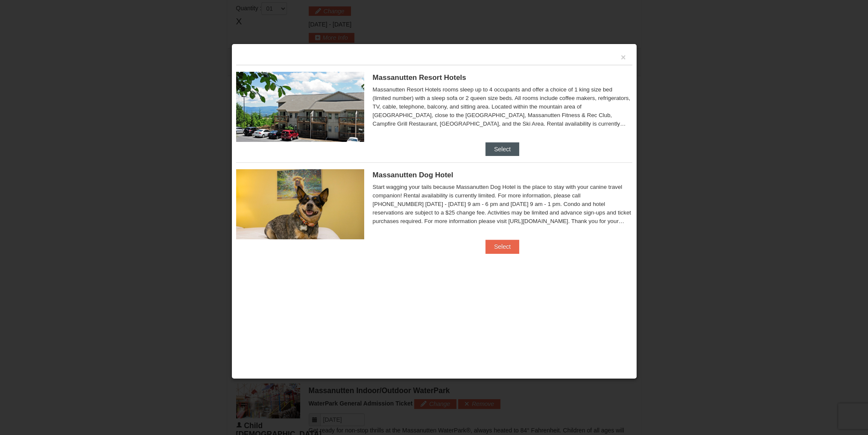  I want to click on div: Massanutten Resort Hotels rooms sleep up to 4 occupants and offer a choice of 1 king size bed (li..., so click(502, 107).